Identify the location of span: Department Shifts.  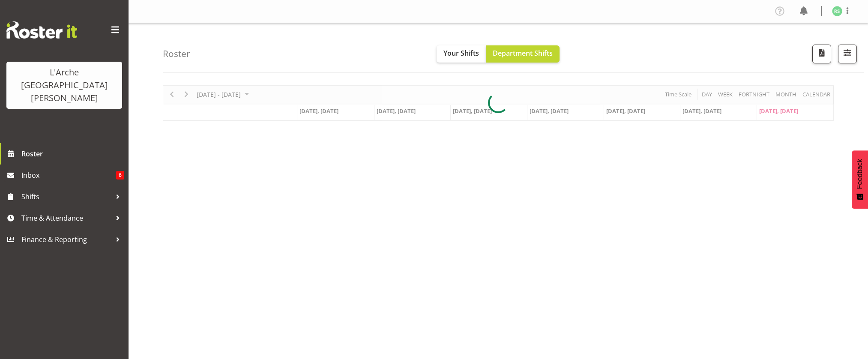
(523, 53).